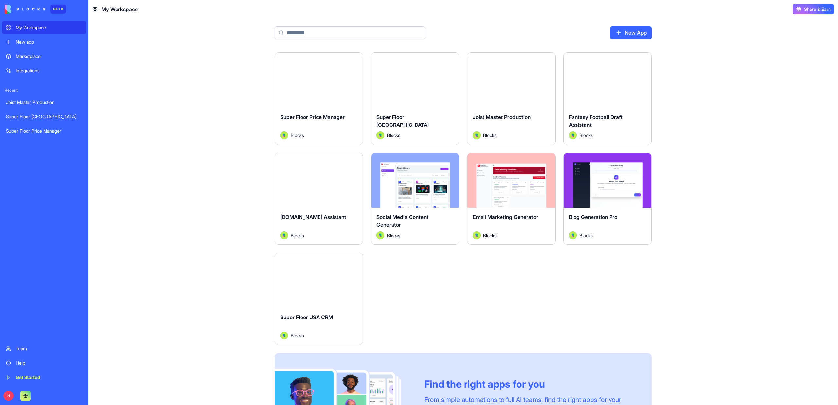  Describe the element at coordinates (49, 363) in the screenshot. I see `div: Help` at that location.